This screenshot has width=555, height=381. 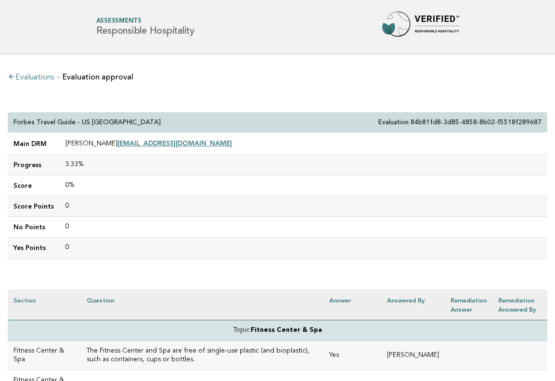 I want to click on td: Yes, so click(x=353, y=356).